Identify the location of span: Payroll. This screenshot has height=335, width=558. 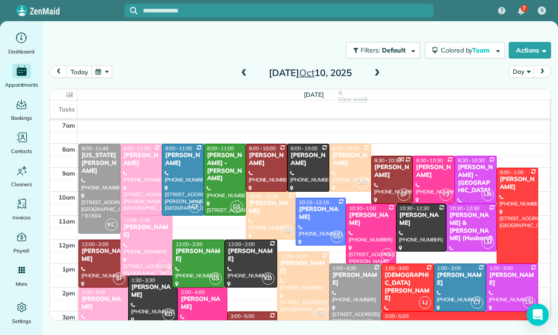
(22, 251).